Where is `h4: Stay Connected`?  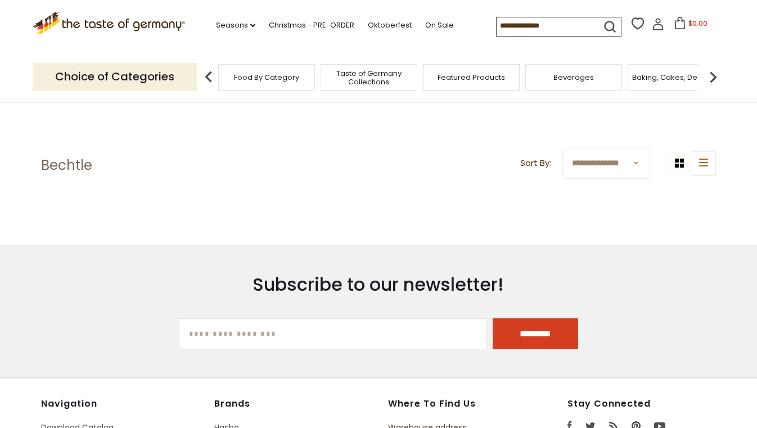
h4: Stay Connected is located at coordinates (642, 404).